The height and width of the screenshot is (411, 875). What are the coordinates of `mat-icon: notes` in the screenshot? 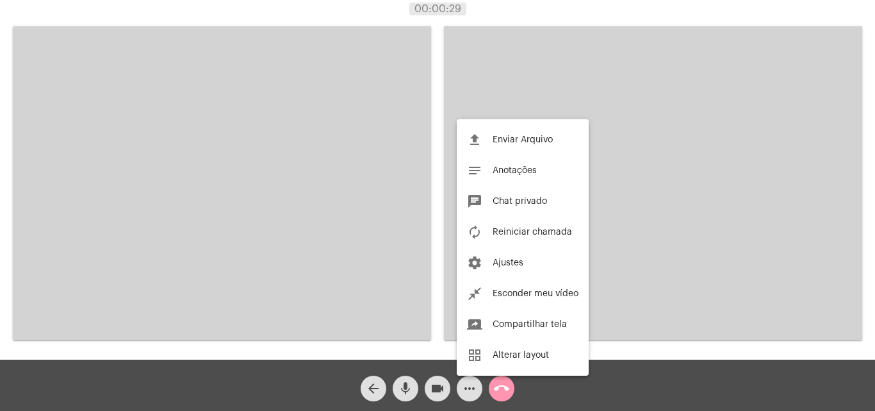 It's located at (475, 170).